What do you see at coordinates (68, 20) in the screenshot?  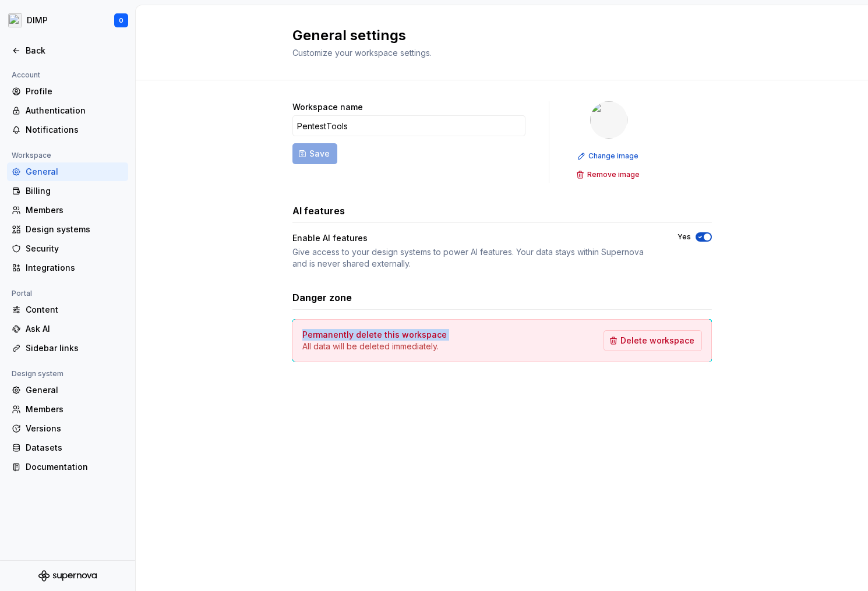 I see `button: DIMPO` at bounding box center [68, 20].